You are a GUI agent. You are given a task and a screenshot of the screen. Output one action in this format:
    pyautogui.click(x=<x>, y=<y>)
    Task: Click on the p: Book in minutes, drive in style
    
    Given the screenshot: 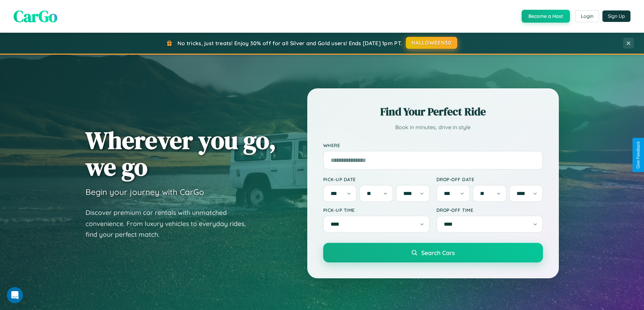 What is the action you would take?
    pyautogui.click(x=433, y=127)
    